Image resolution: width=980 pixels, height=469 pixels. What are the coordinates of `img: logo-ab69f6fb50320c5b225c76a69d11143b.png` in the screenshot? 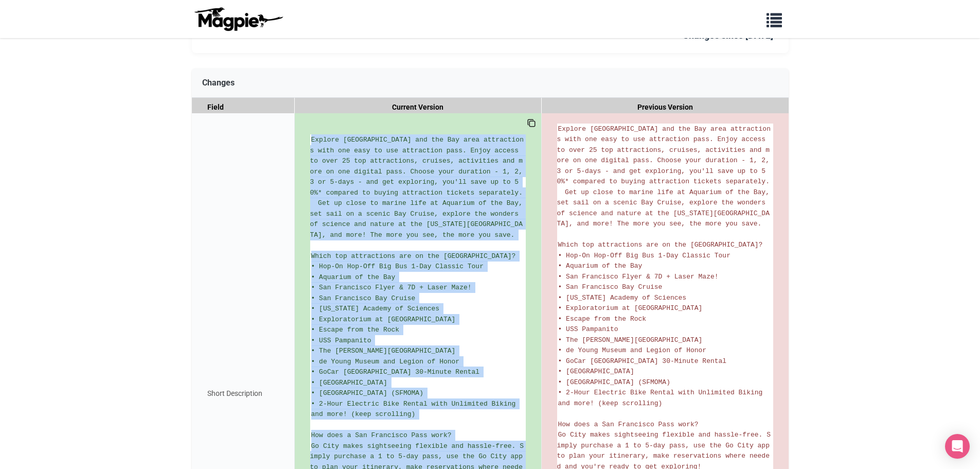 It's located at (238, 19).